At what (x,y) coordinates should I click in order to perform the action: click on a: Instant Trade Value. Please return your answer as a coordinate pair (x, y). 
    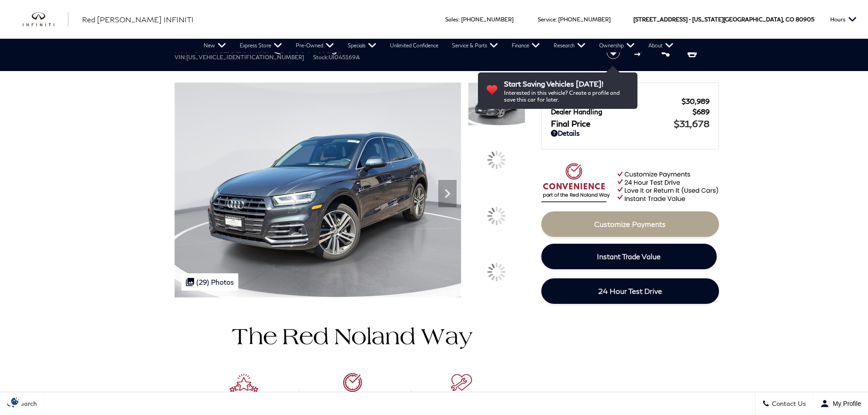
    Looking at the image, I should click on (629, 257).